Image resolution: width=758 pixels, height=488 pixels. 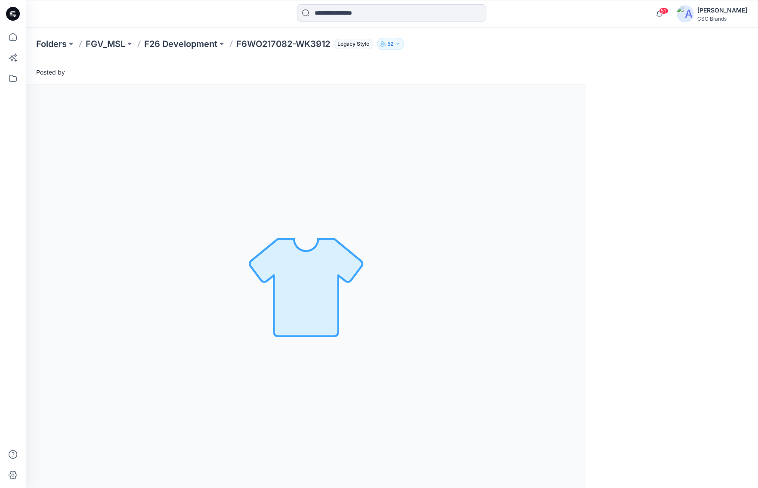 I want to click on a: F26 Development, so click(x=181, y=44).